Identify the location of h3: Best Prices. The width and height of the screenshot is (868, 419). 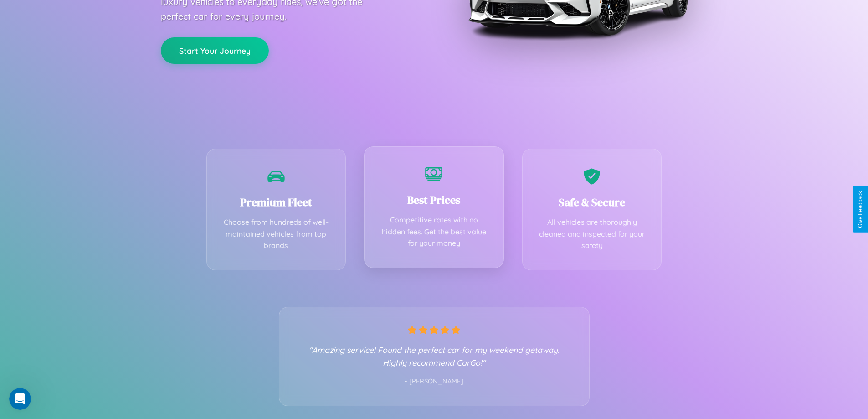
(434, 200).